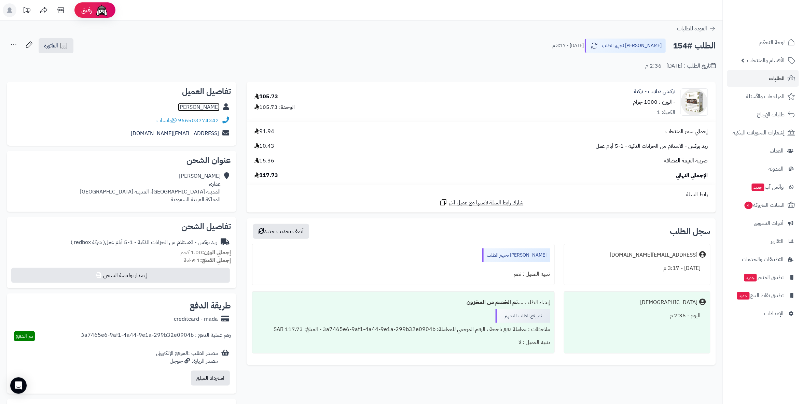  What do you see at coordinates (403, 342) in the screenshot?
I see `div: تنبيه العميل : لا` at bounding box center [403, 342].